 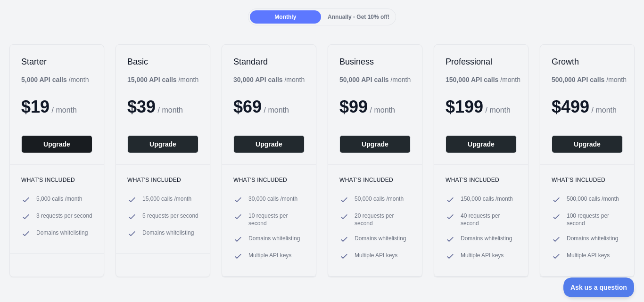 What do you see at coordinates (273, 199) in the screenshot?
I see `span: 30,000 calls / month` at bounding box center [273, 199].